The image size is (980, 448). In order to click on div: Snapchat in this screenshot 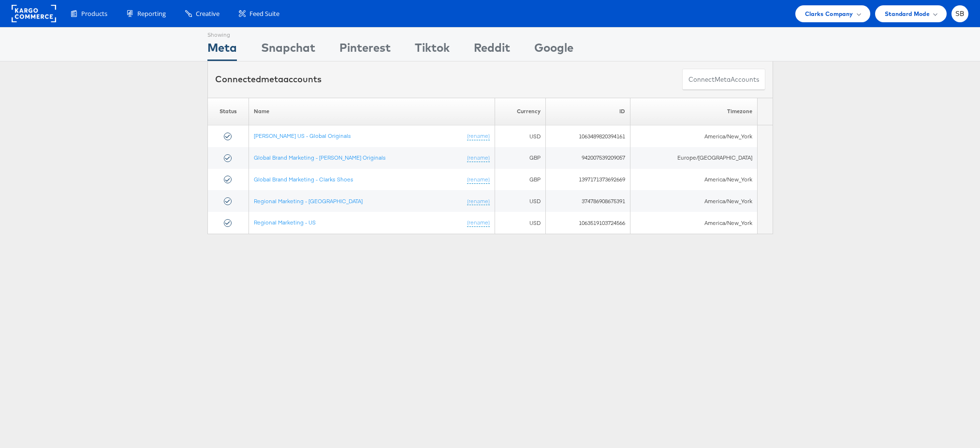, I will do `click(288, 50)`.